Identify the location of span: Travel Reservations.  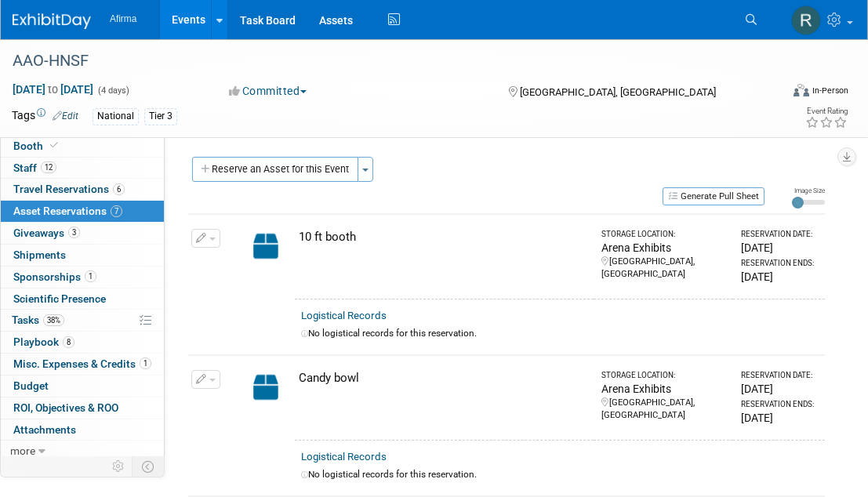
(69, 189).